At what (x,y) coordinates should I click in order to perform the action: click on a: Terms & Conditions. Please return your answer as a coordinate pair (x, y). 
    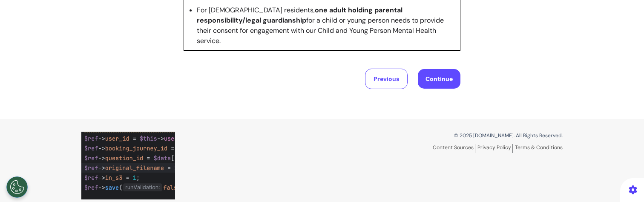
    Looking at the image, I should click on (539, 148).